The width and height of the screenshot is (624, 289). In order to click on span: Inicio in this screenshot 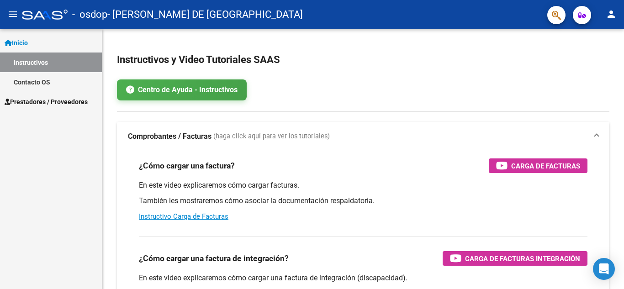, I will do `click(16, 43)`.